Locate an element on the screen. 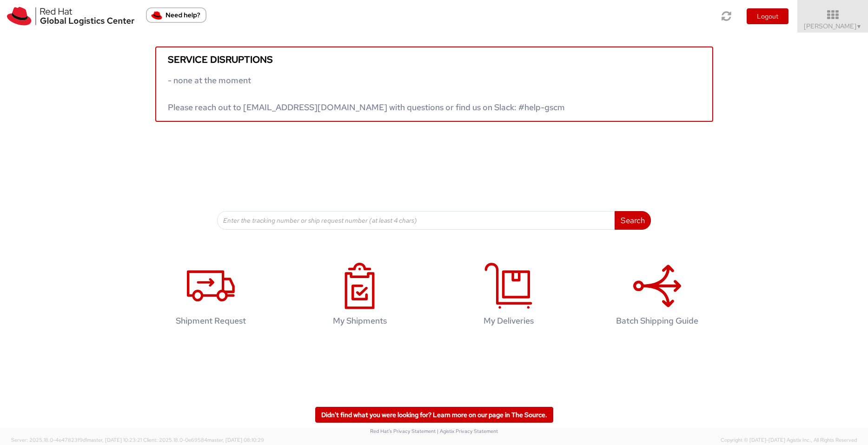  h5: Service disruptions is located at coordinates (434, 60).